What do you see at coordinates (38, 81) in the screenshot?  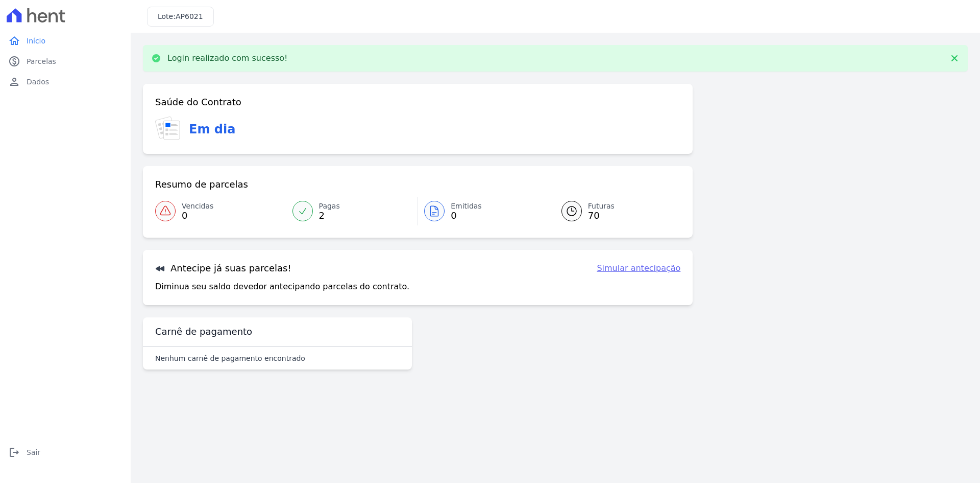 I see `span: Dados` at bounding box center [38, 81].